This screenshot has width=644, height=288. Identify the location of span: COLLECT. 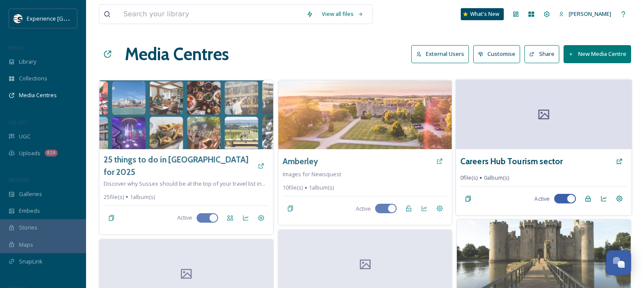
(17, 122).